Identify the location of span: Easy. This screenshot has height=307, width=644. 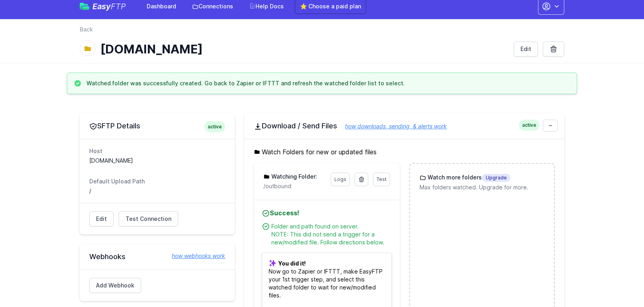
(109, 6).